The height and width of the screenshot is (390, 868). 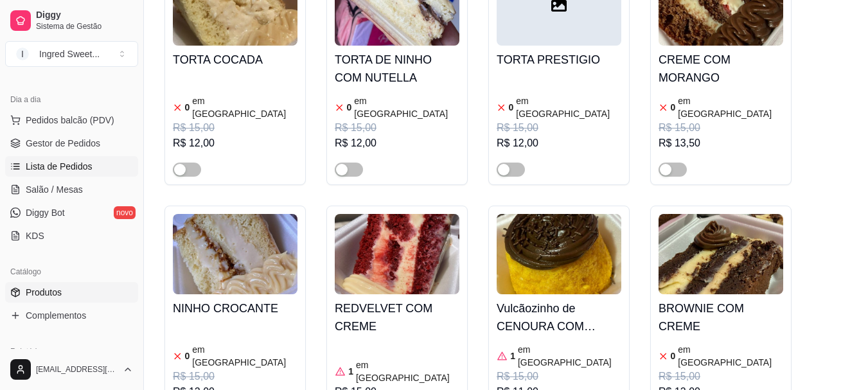 What do you see at coordinates (28, 352) in the screenshot?
I see `span: Relatórios` at bounding box center [28, 352].